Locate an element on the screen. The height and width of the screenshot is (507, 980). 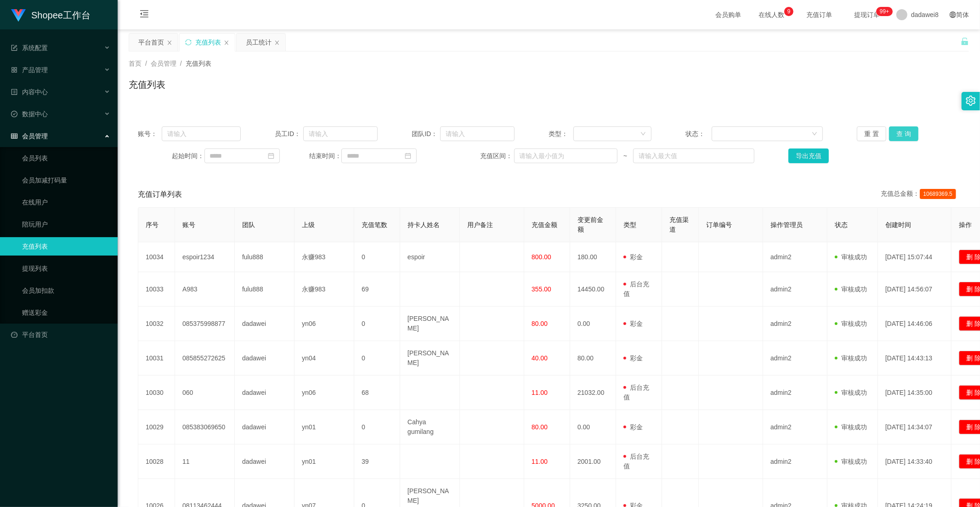
span: 操作 is located at coordinates (966, 225).